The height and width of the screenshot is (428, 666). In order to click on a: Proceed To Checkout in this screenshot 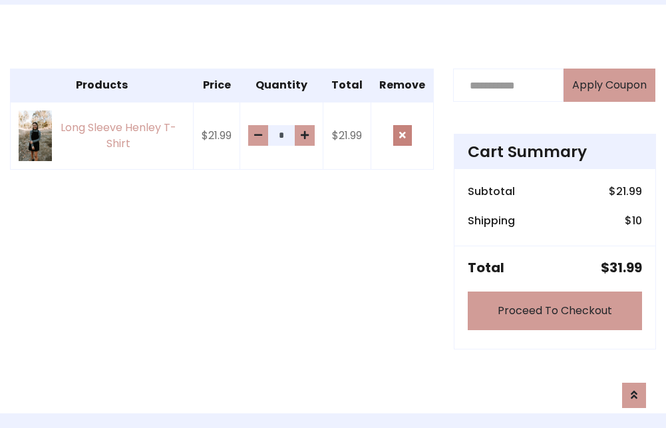, I will do `click(555, 311)`.